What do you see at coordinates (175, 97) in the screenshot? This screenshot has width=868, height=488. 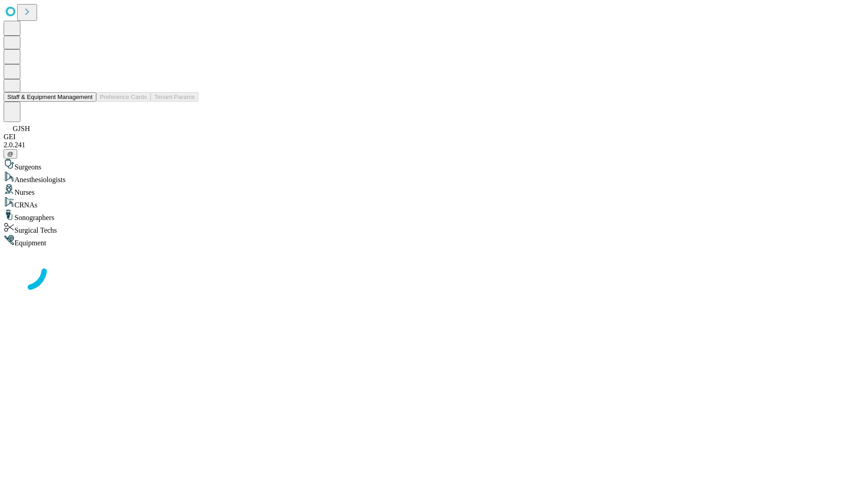 I see `button: Tenant Params` at bounding box center [175, 97].